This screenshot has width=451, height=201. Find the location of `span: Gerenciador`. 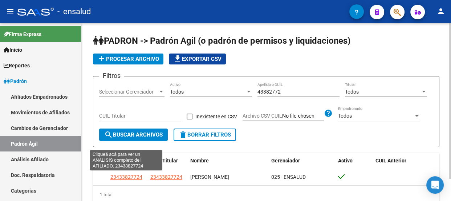

span: Gerenciador is located at coordinates (286, 160).